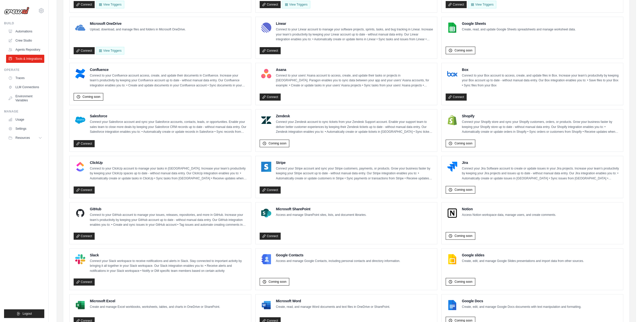 The height and width of the screenshot is (322, 644). I want to click on h4: Google slides, so click(523, 255).